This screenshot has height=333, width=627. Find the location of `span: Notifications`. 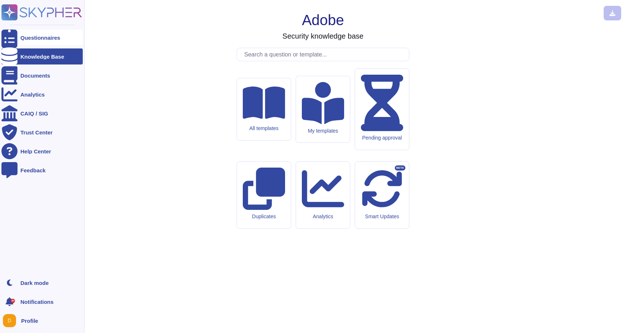

span: Notifications is located at coordinates (37, 302).